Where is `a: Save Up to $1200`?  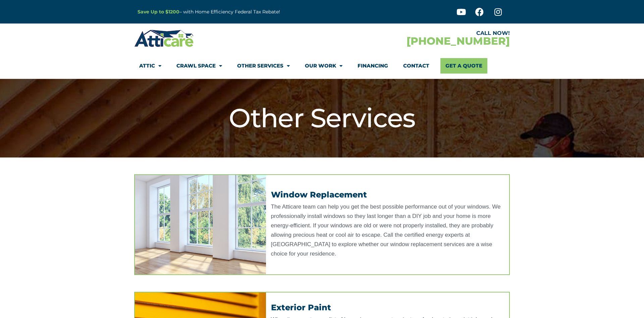 a: Save Up to $1200 is located at coordinates (159, 12).